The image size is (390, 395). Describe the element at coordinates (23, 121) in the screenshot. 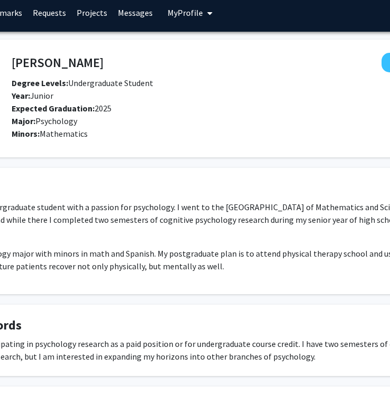

I see `b: Major:` at that location.